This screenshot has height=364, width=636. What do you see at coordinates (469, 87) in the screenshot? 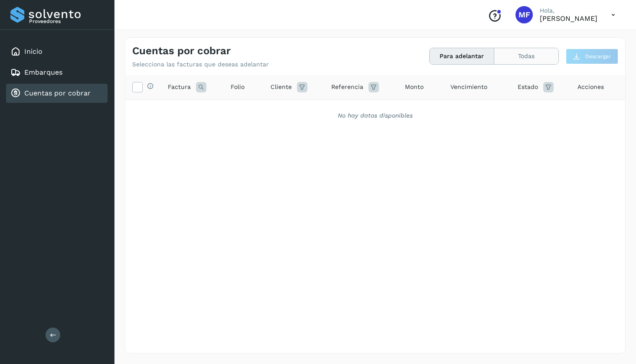
I see `span: Vencimiento` at bounding box center [469, 87].